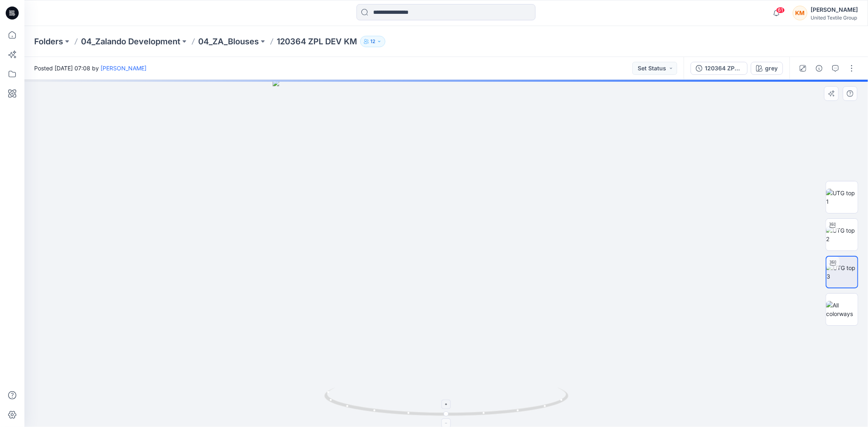 The width and height of the screenshot is (868, 427). What do you see at coordinates (842, 234) in the screenshot?
I see `img: UTG top 2` at bounding box center [842, 234].